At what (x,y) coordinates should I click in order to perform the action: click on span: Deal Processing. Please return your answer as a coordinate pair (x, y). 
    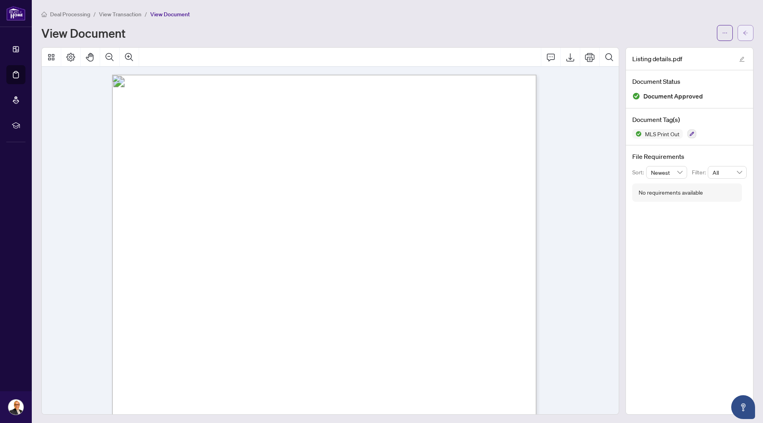
    Looking at the image, I should click on (70, 14).